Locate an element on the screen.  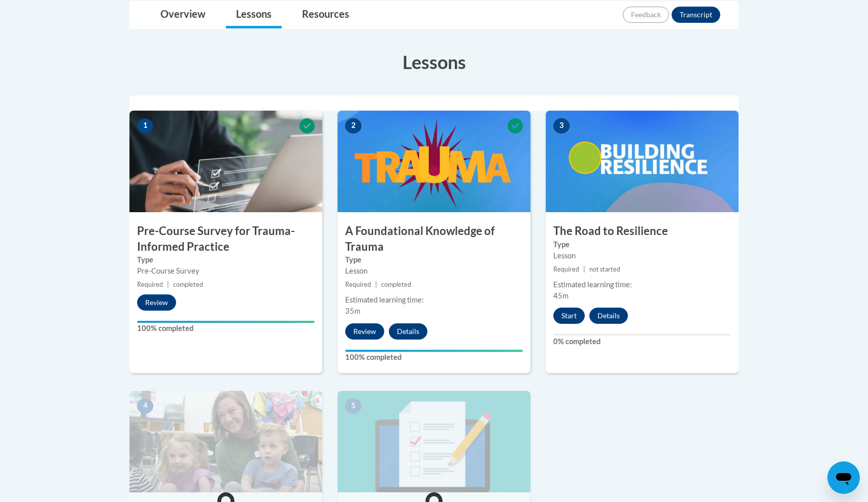
span: 4 is located at coordinates (145, 406).